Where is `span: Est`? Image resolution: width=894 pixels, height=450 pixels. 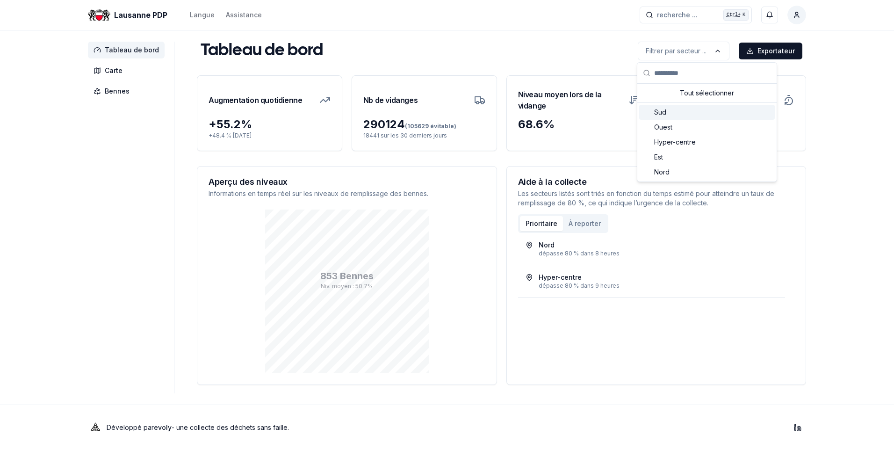
span: Est is located at coordinates (658, 157).